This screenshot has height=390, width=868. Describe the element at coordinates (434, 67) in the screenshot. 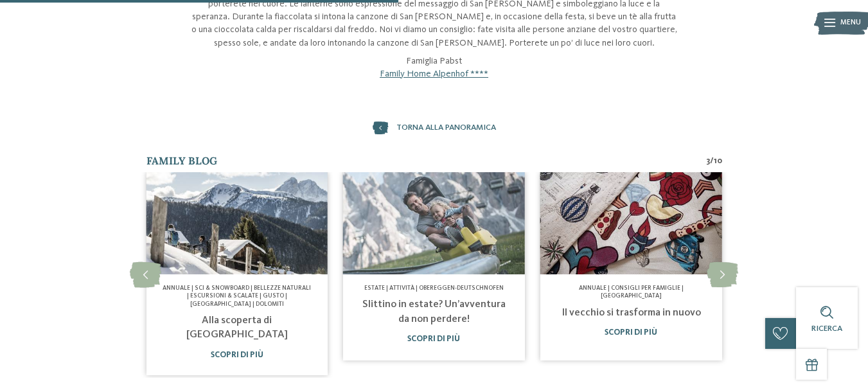

I see `p: Famiglia Pabst` at that location.